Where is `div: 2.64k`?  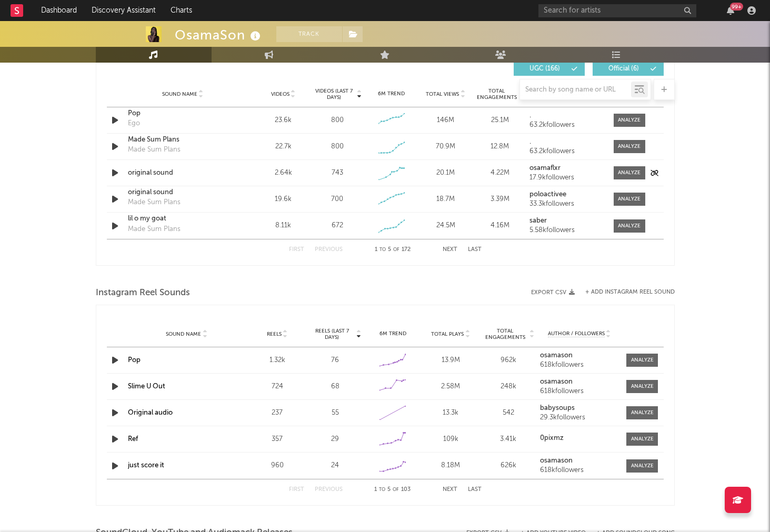
div: 2.64k is located at coordinates (283, 173).